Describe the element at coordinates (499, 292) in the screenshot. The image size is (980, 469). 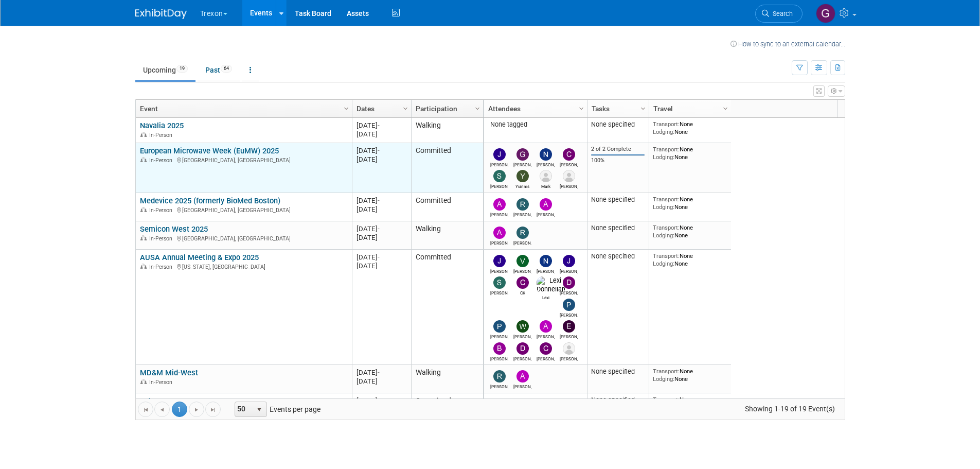
I see `div: Stephen Crabtree` at that location.